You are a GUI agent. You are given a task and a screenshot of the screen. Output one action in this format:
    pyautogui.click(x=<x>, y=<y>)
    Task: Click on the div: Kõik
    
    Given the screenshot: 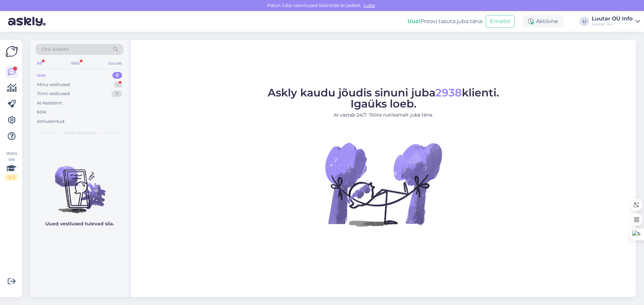 What is the action you would take?
    pyautogui.click(x=41, y=112)
    